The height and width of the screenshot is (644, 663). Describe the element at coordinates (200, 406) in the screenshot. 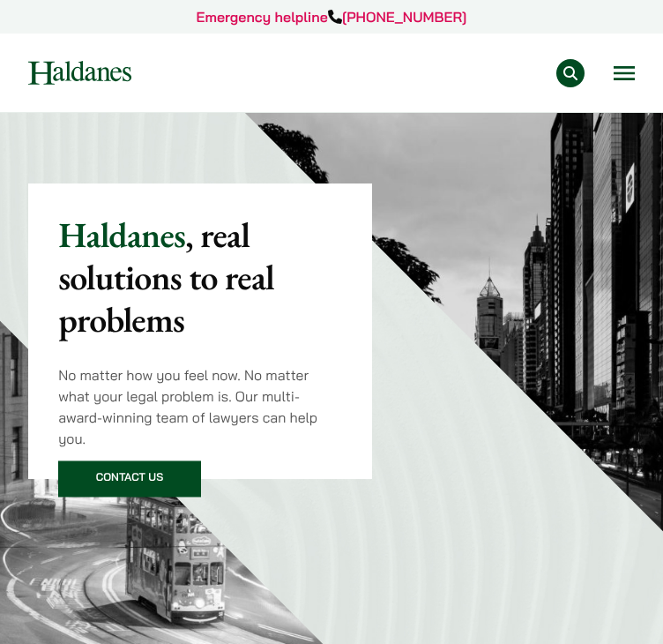

I see `p: No matter how you feel now. No matter what your legal problem is. Our multi-award-winning team of...` at that location.